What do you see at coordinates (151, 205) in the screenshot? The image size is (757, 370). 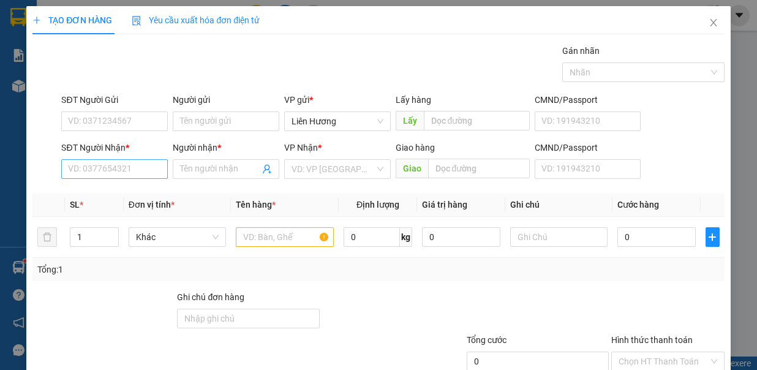 I see `span: Đơn vị tính` at bounding box center [151, 205].